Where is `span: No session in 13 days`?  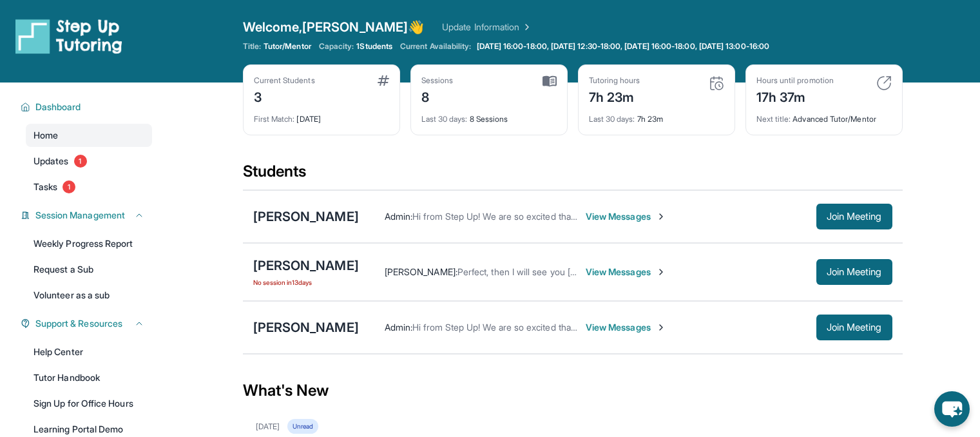 span: No session in 13 days is located at coordinates (306, 282).